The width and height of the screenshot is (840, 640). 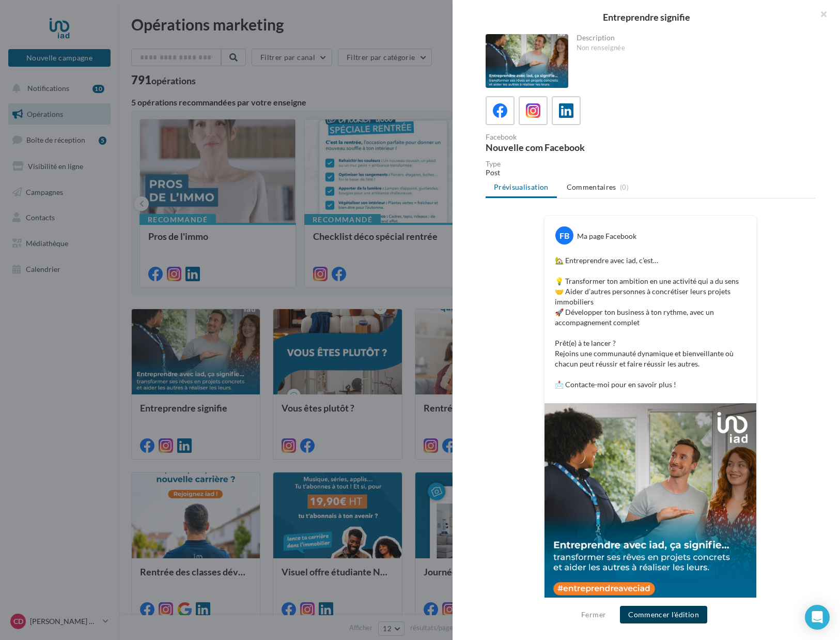 What do you see at coordinates (692, 37) in the screenshot?
I see `div: Description` at bounding box center [692, 37].